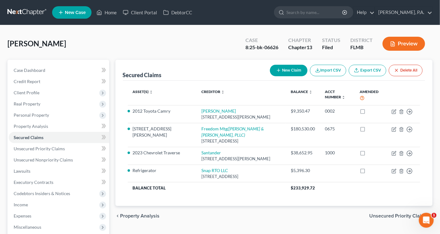  Describe the element at coordinates (59, 137) in the screenshot. I see `a: Secured Claims` at that location.